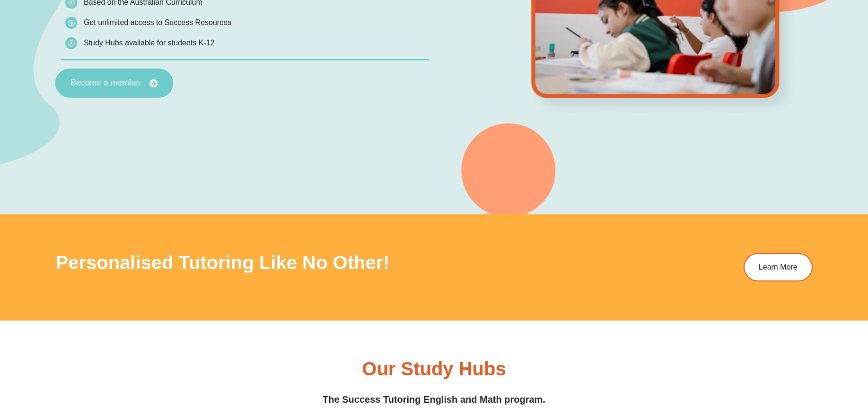 This screenshot has width=868, height=415. What do you see at coordinates (787, 361) in the screenshot?
I see `div: Chat Widget` at bounding box center [787, 361].